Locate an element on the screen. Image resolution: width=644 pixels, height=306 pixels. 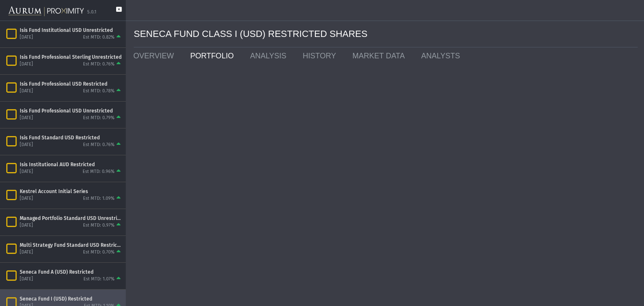
div: Isis Fund Standard USD Restricted is located at coordinates (71, 138).